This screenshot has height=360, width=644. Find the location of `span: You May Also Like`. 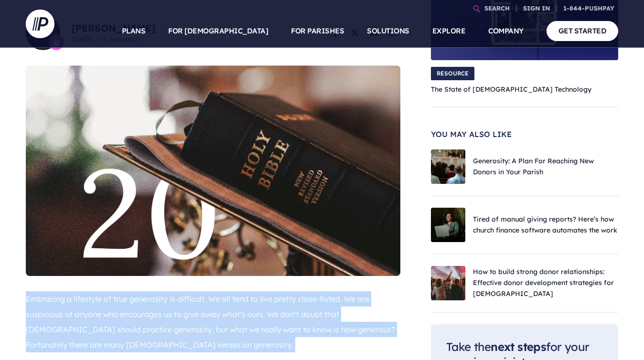

span: You May Also Like is located at coordinates (525, 134).